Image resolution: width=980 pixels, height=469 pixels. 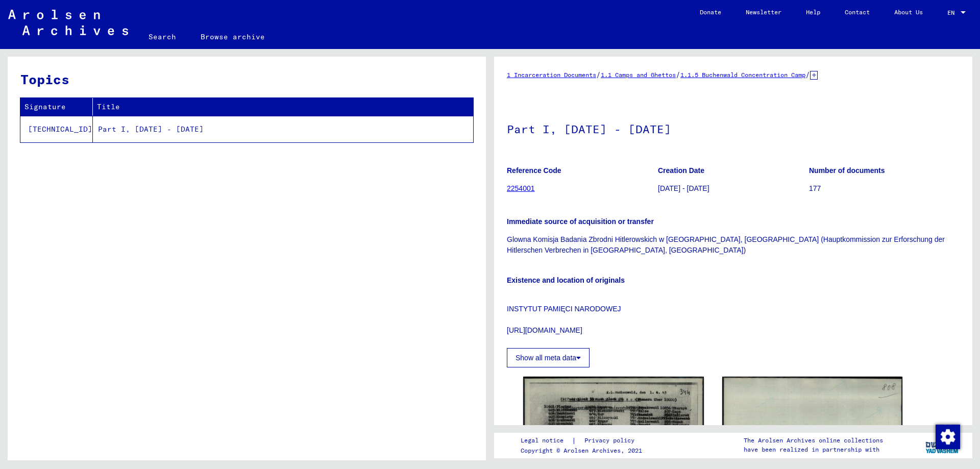 I want to click on a: Browse archive, so click(x=233, y=37).